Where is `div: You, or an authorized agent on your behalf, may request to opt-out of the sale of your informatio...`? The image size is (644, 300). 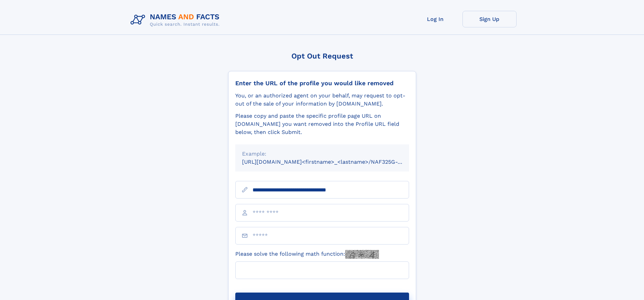 div: You, or an authorized agent on your behalf, may request to opt-out of the sale of your informatio... is located at coordinates (322, 100).